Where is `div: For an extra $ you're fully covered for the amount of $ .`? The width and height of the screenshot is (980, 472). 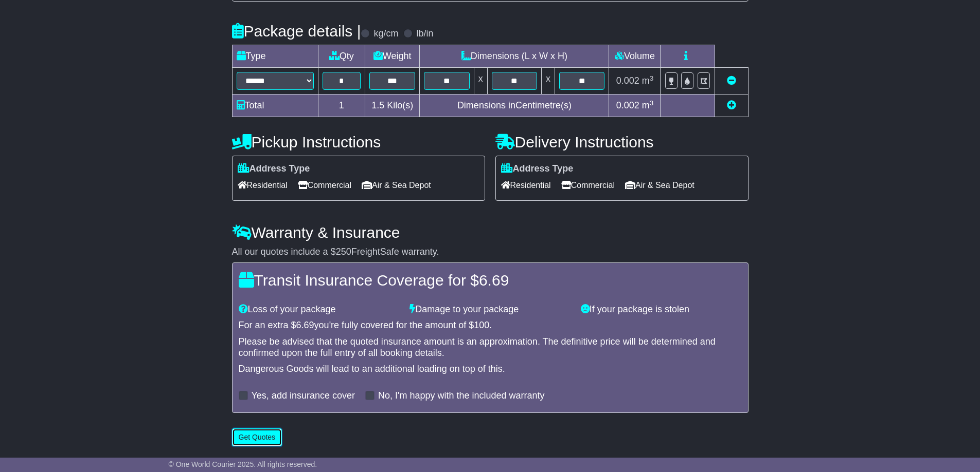
div: For an extra $ you're fully covered for the amount of $ . is located at coordinates (490, 326).